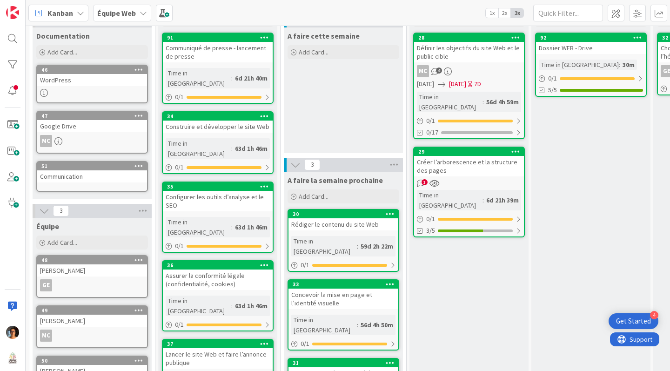 This screenshot has height=371, width=670. What do you see at coordinates (63, 36) in the screenshot?
I see `span: Documentation` at bounding box center [63, 36].